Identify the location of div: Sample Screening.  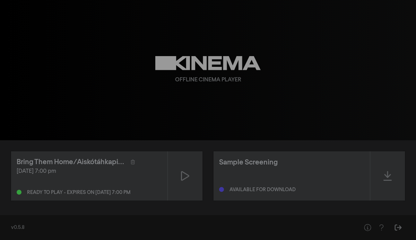
(248, 162).